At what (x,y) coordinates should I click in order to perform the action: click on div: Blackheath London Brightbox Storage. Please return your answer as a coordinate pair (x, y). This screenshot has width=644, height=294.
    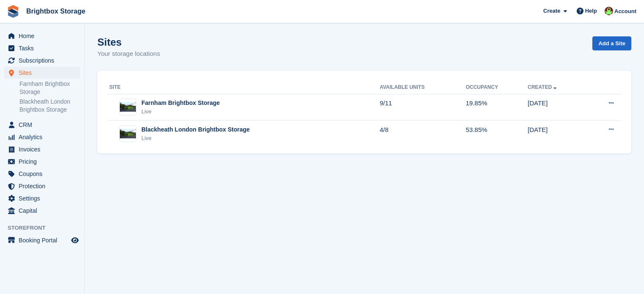
    Looking at the image, I should click on (196, 130).